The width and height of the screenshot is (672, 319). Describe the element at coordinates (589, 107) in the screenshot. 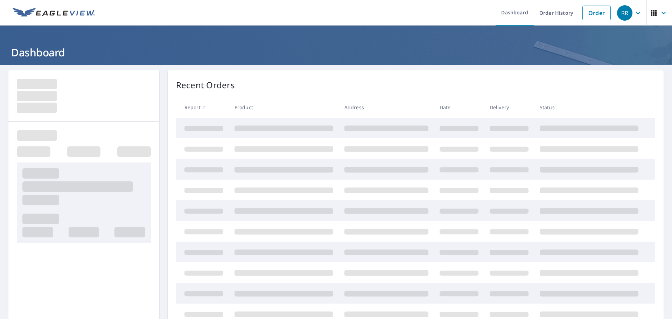

I see `th: Status` at that location.